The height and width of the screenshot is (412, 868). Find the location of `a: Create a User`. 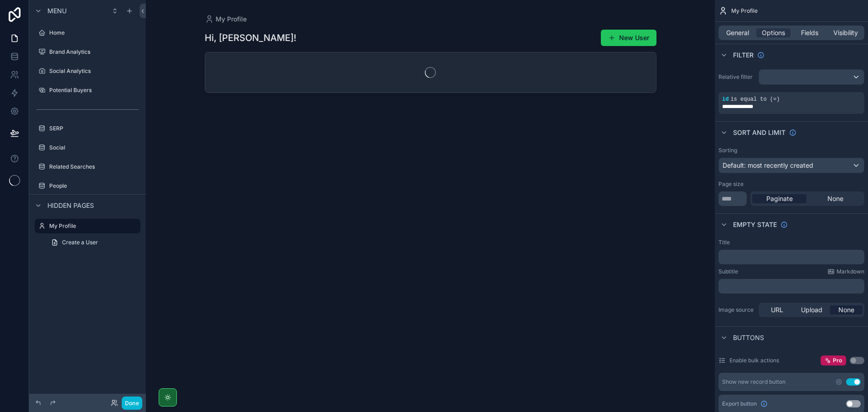

a: Create a User is located at coordinates (93, 243).